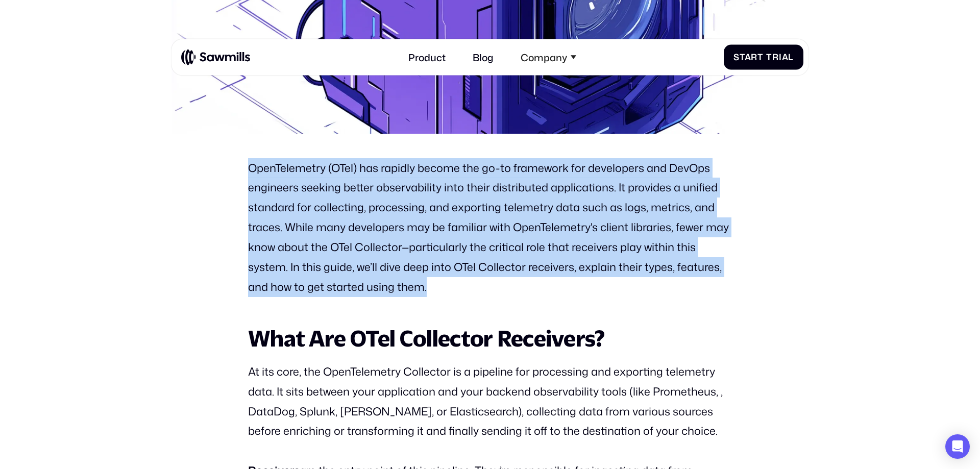 The image size is (980, 469). I want to click on a: Blog, so click(483, 57).